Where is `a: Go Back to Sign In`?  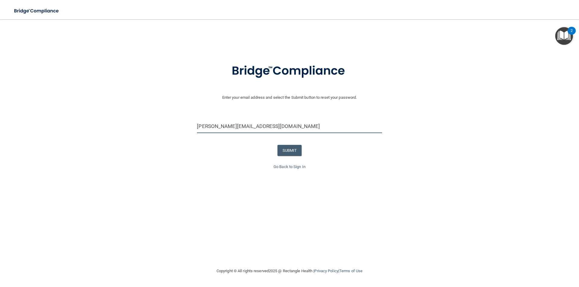 a: Go Back to Sign In is located at coordinates (289, 167).